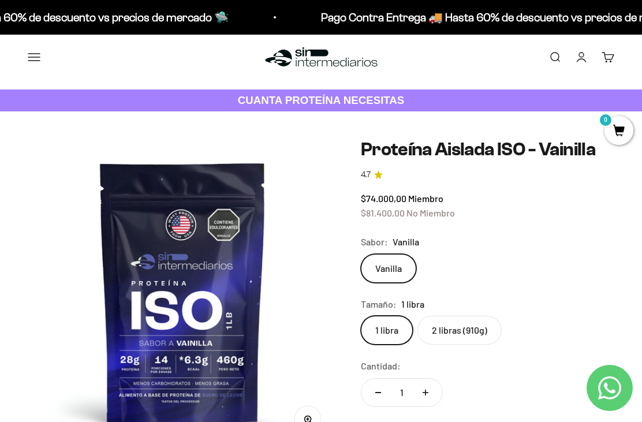 This screenshot has width=642, height=422. Describe the element at coordinates (384, 198) in the screenshot. I see `span: $74.000,00` at that location.